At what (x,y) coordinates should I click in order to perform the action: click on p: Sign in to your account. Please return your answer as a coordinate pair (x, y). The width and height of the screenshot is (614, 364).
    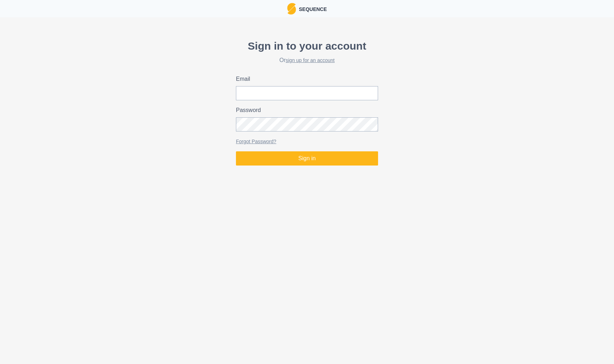
    Looking at the image, I should click on (307, 46).